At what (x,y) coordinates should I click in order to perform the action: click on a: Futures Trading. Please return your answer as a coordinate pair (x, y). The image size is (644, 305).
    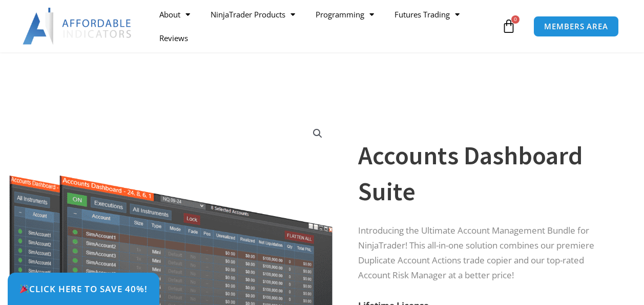
    Looking at the image, I should click on (427, 15).